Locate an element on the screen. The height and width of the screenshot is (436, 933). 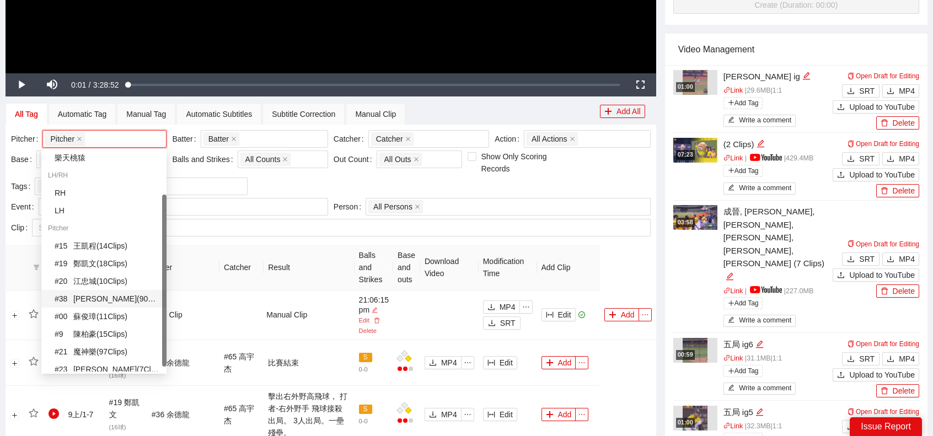
th: Add Clip is located at coordinates (569, 267).